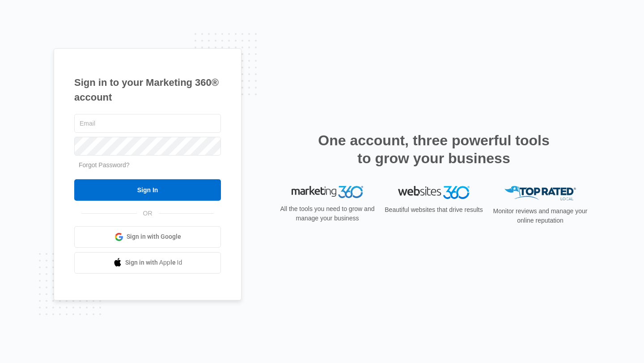 Image resolution: width=644 pixels, height=363 pixels. I want to click on span: Sign in with Apple Id, so click(154, 262).